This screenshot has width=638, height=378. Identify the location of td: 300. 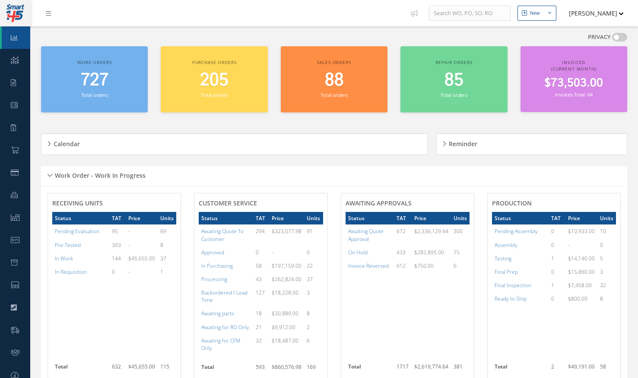
(460, 235).